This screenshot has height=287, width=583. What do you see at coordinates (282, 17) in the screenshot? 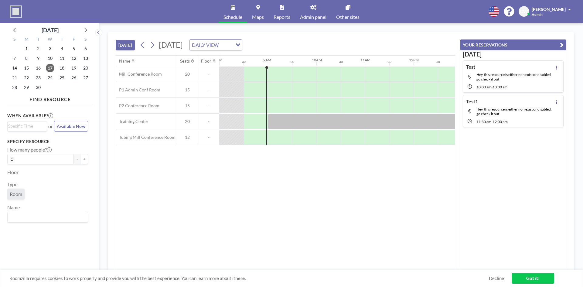
I see `span: Reports` at bounding box center [282, 17].